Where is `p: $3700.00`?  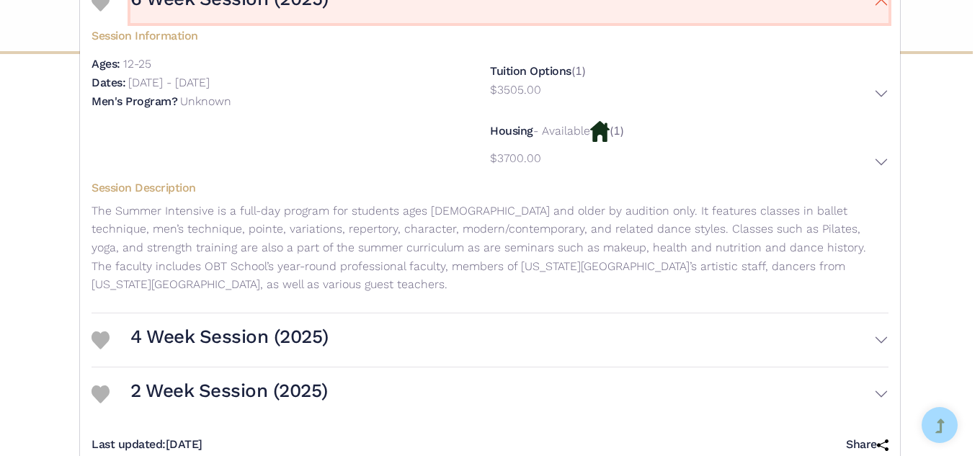 p: $3700.00 is located at coordinates (515, 158).